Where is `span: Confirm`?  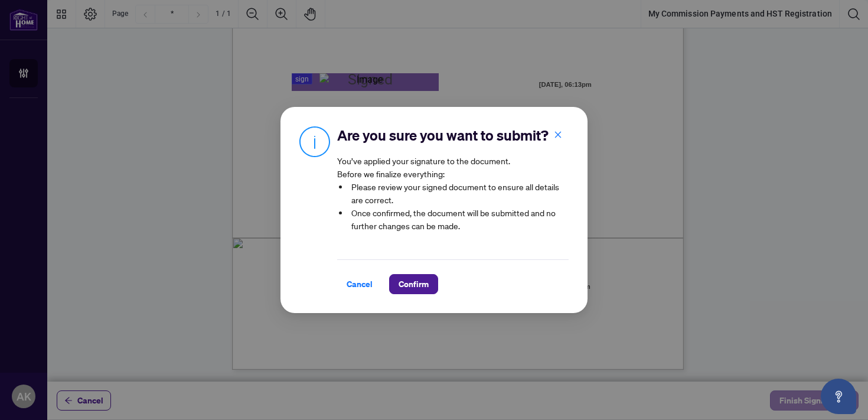
span: Confirm is located at coordinates (413, 284).